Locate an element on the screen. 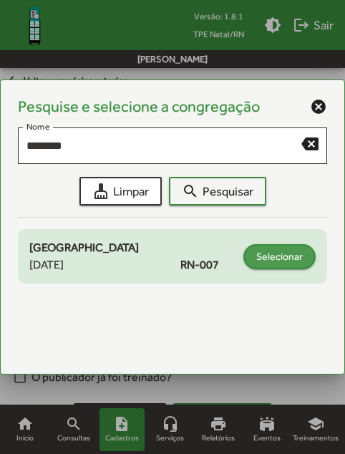 The height and width of the screenshot is (454, 345). h4: Pesquise e selecione a congregação is located at coordinates (139, 107).